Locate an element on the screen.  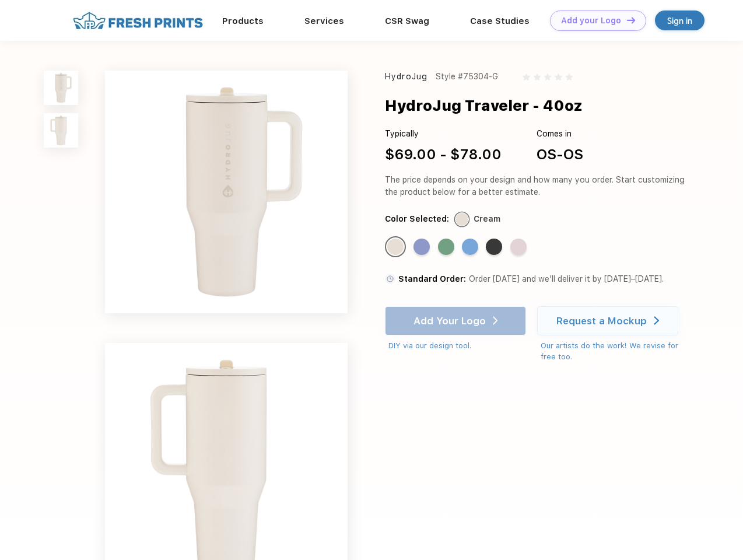
img: DT is located at coordinates (631, 20).